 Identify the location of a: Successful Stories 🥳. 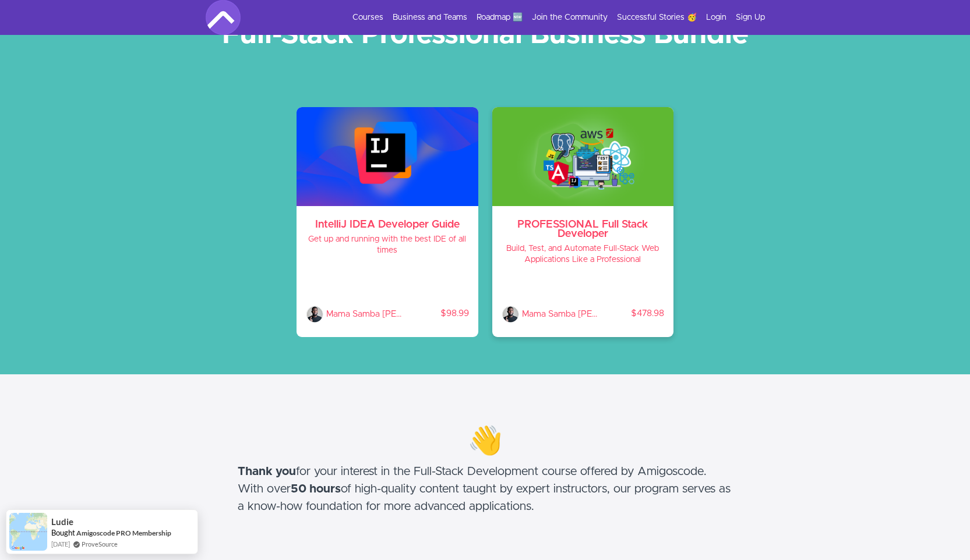
(656, 18).